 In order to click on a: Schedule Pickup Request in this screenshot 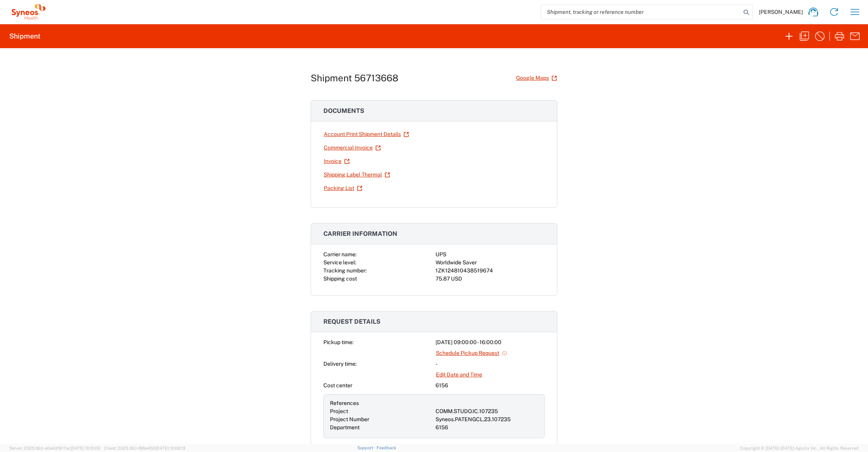, I will do `click(471, 353)`.